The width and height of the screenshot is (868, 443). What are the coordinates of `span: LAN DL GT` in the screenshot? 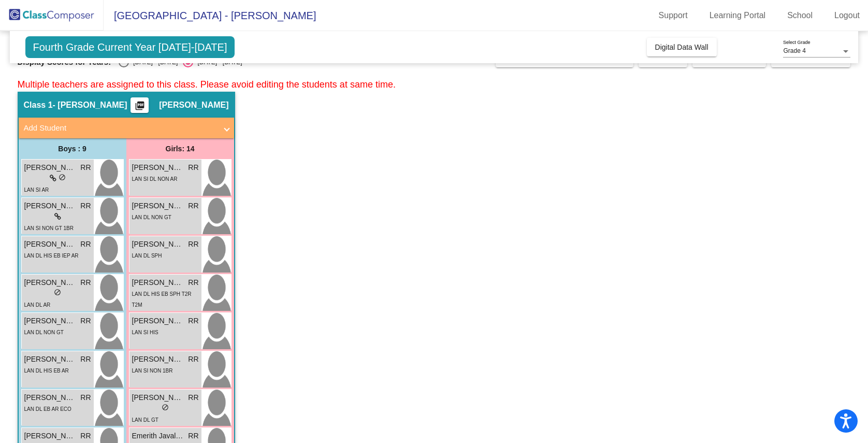 It's located at (145, 420).